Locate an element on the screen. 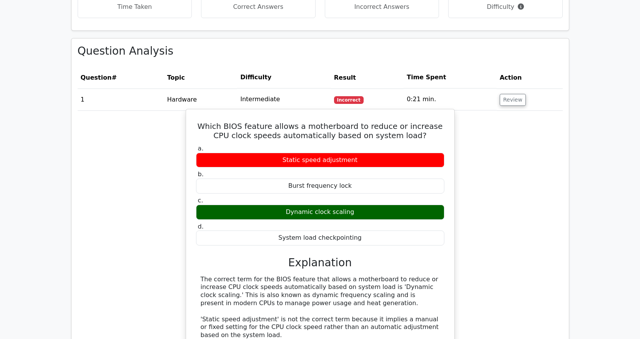  h3: Question Analysis is located at coordinates (320, 51).